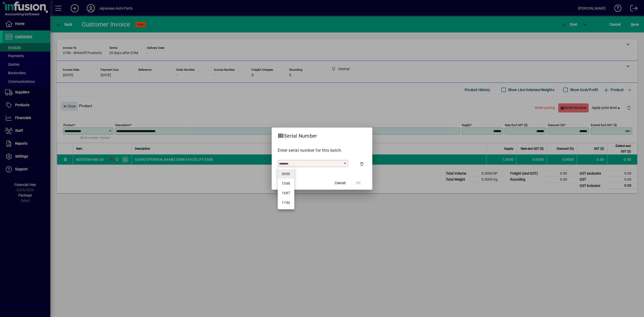 The height and width of the screenshot is (317, 644). What do you see at coordinates (286, 183) in the screenshot?
I see `div: 1548` at bounding box center [286, 183].